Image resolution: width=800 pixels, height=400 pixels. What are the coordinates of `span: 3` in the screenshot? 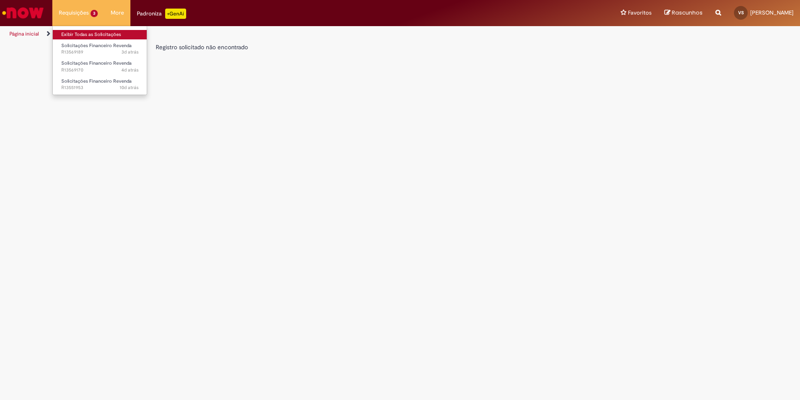 It's located at (94, 13).